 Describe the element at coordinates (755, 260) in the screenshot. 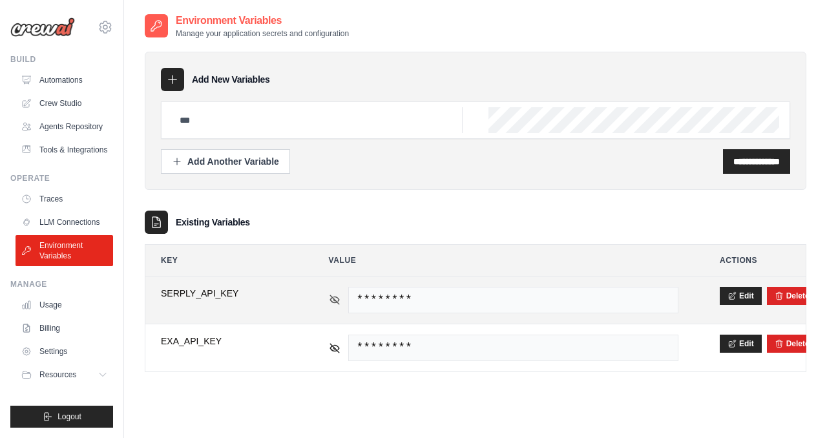

I see `th: Actions` at that location.